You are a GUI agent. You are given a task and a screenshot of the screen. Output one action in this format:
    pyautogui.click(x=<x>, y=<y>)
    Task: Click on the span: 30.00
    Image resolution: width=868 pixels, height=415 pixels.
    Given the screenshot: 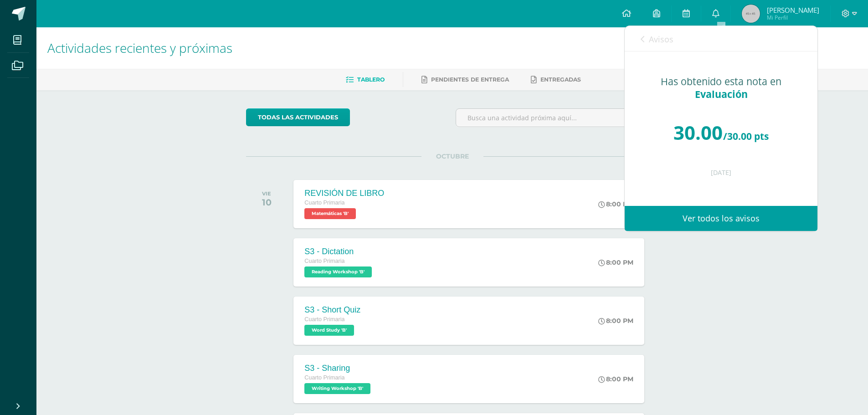 What is the action you would take?
    pyautogui.click(x=698, y=132)
    